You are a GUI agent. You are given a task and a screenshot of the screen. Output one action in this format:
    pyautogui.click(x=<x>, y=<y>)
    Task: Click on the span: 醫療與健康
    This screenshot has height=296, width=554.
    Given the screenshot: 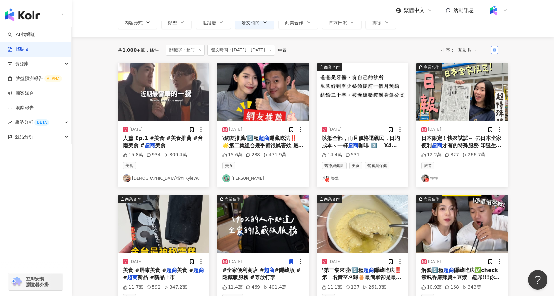 What is the action you would take?
    pyautogui.click(x=334, y=166)
    